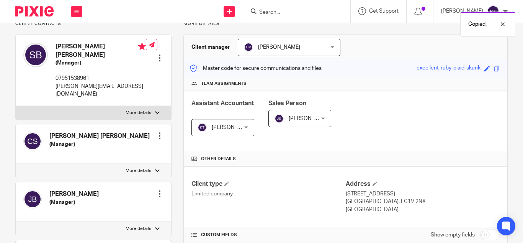  I want to click on span: Other details, so click(218, 159).